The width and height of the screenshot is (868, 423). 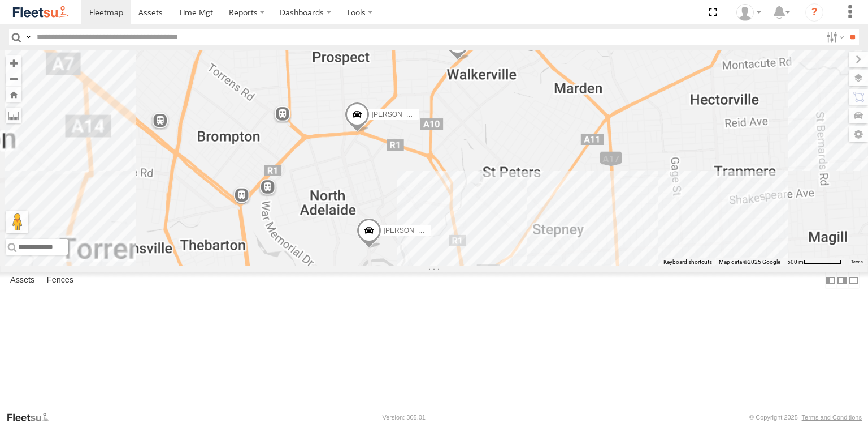 I want to click on label: Dock Summary Table to the Left, so click(x=831, y=279).